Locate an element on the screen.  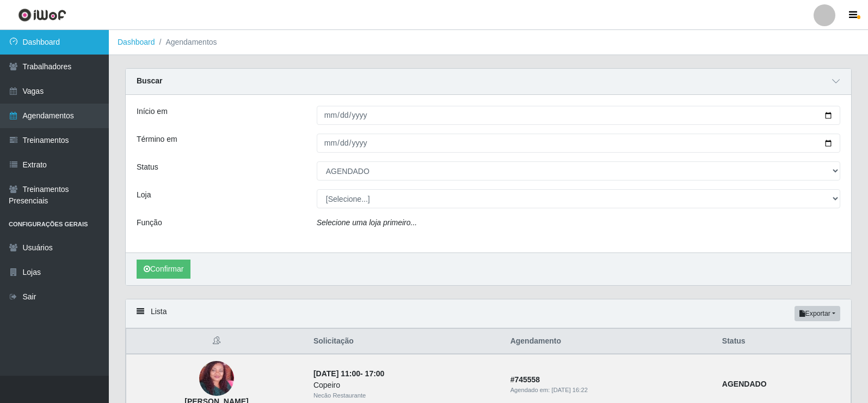
strong: # 745558 is located at coordinates (525, 379).